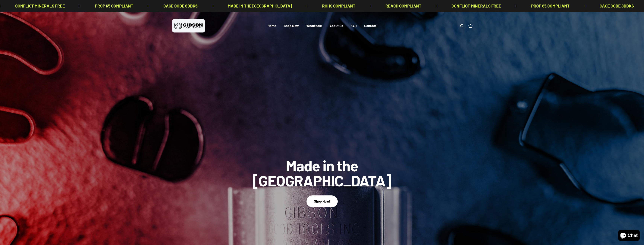 This screenshot has width=644, height=245. I want to click on p: ROHS COMPLIANT, so click(335, 6).